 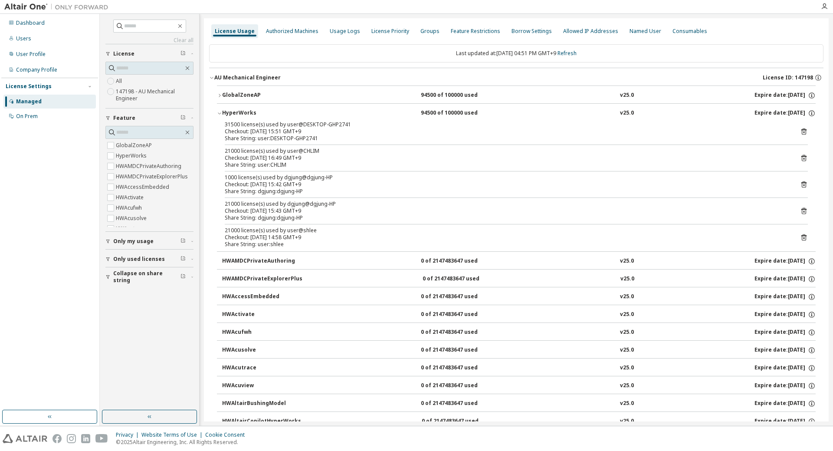 What do you see at coordinates (506, 230) in the screenshot?
I see `div: 21000 license(s) used by user@shlee` at bounding box center [506, 230].